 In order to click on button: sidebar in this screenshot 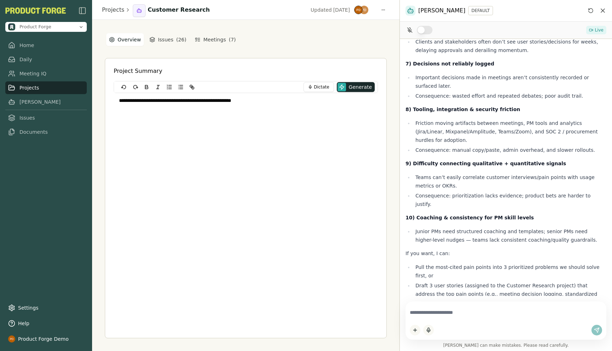, I will do `click(82, 11)`.